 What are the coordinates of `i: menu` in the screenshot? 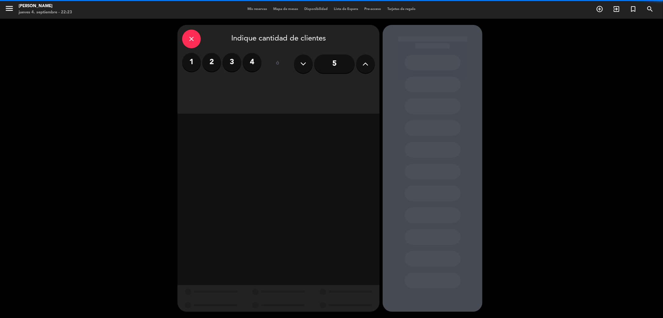 It's located at (9, 8).